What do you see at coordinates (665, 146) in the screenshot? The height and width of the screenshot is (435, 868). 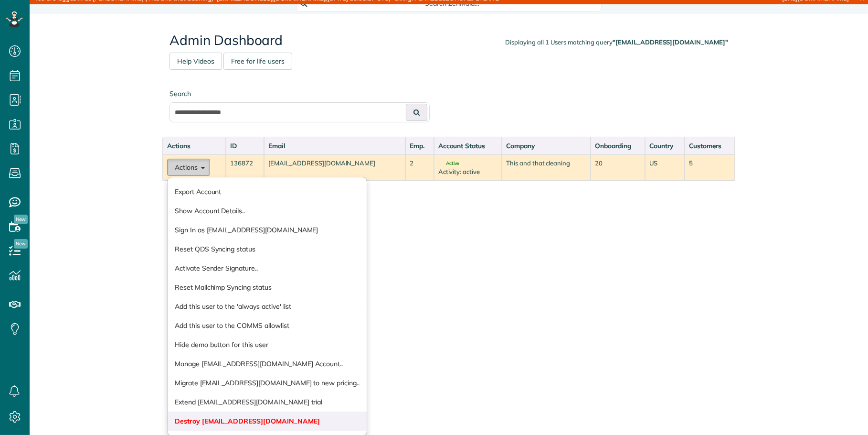 I see `div: Country` at bounding box center [665, 146].